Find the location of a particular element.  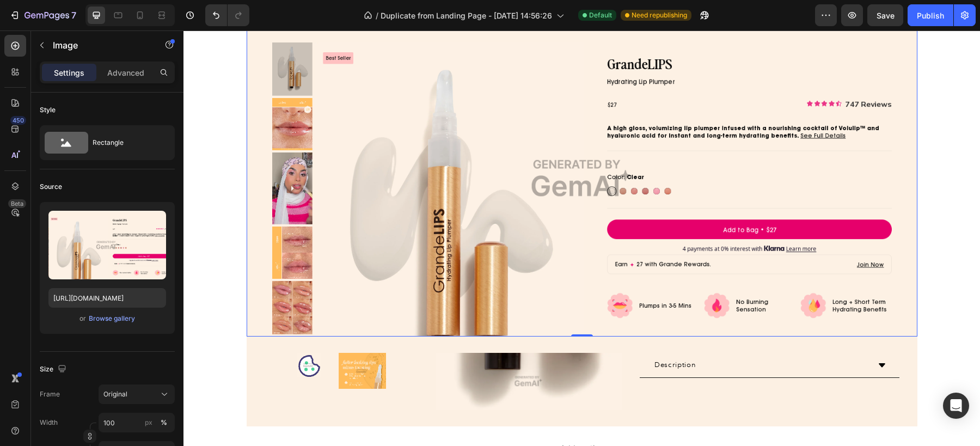

div: px is located at coordinates (148, 423).